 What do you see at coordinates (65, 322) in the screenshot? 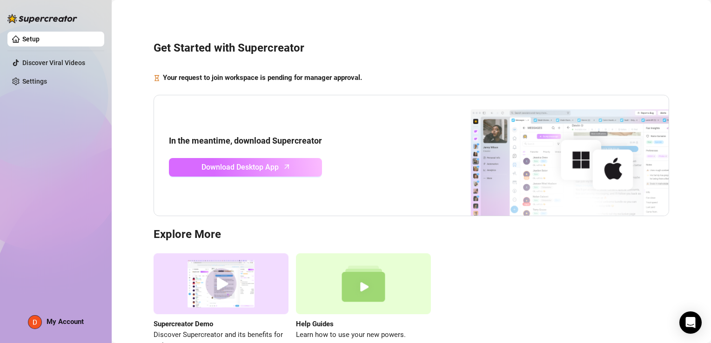
I see `span: My Account` at bounding box center [65, 322].